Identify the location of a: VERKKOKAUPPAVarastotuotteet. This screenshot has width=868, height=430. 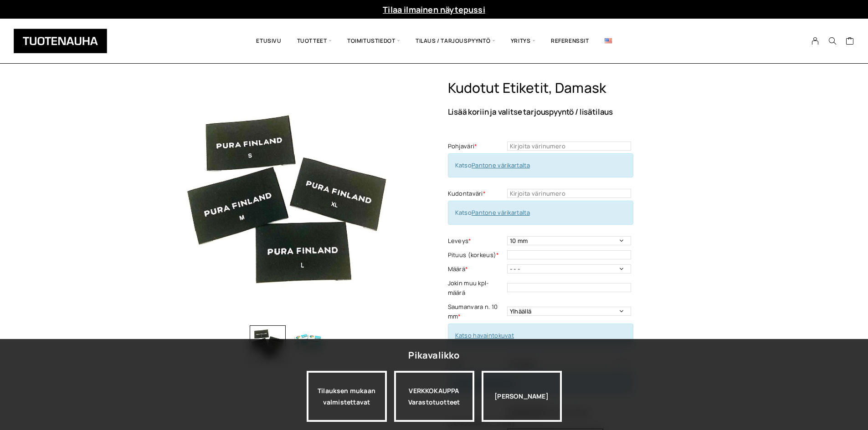
(434, 396).